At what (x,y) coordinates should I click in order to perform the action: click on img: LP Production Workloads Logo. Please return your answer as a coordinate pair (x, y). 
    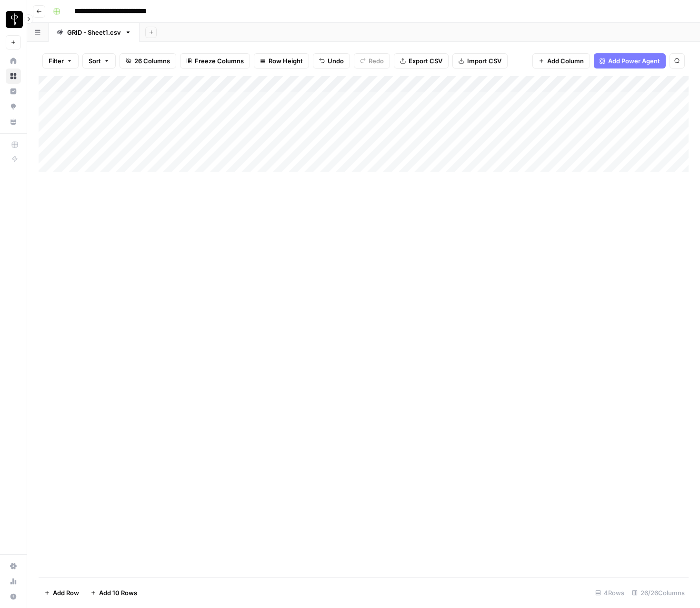
    Looking at the image, I should click on (14, 20).